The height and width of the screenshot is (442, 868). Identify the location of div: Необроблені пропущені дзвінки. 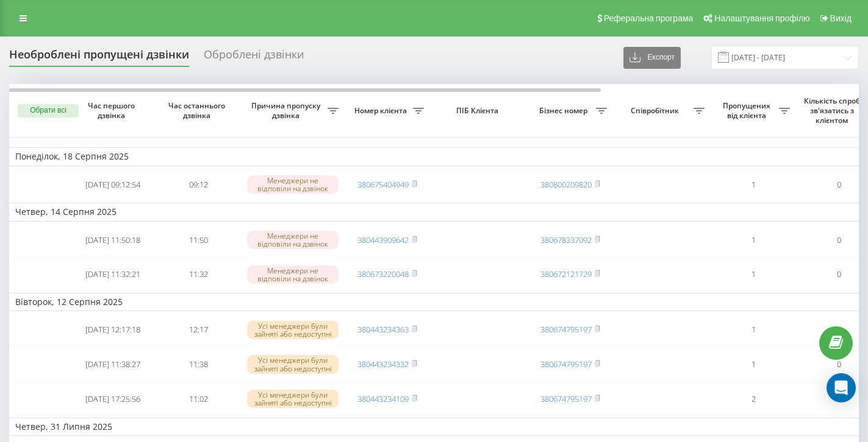
(98, 57).